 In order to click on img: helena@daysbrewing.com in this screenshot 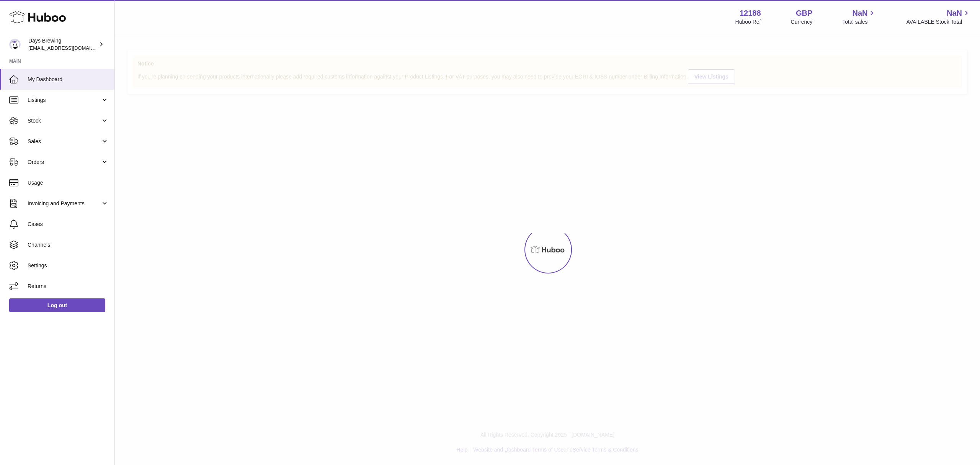, I will do `click(15, 44)`.